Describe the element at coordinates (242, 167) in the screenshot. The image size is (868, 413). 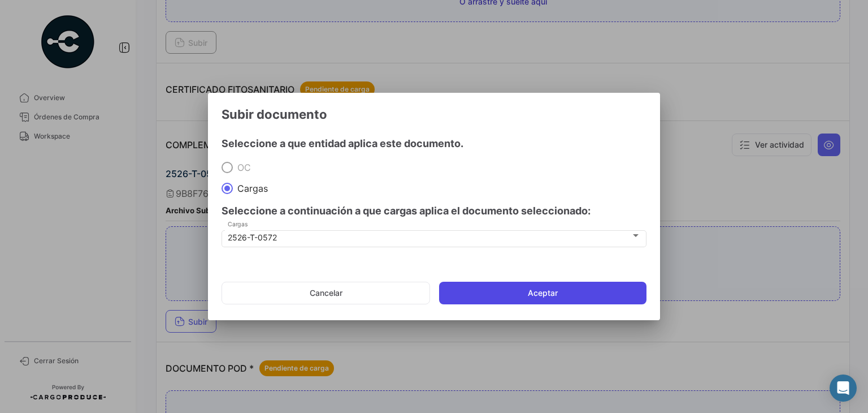
I see `span: OC` at that location.